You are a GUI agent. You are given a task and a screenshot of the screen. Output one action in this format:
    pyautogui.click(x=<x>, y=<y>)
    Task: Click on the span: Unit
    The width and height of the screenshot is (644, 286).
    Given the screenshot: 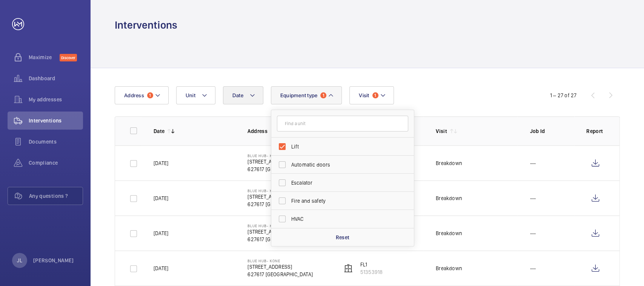 What is the action you would take?
    pyautogui.click(x=190, y=95)
    